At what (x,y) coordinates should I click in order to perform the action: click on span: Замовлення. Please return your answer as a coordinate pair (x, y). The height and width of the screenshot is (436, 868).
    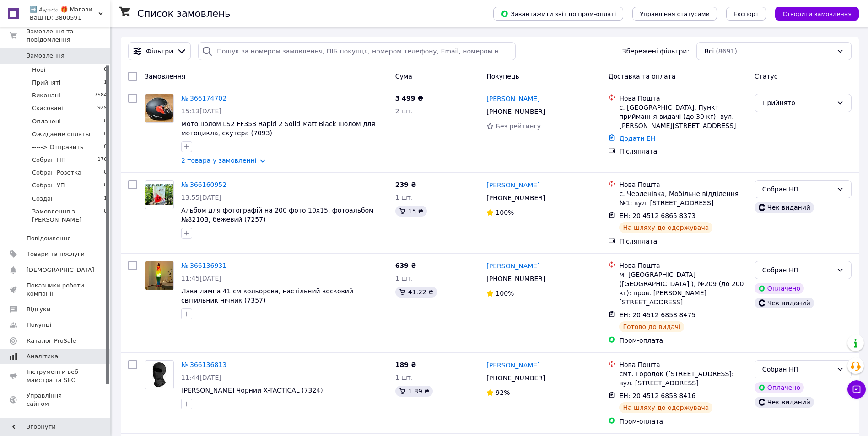
    Looking at the image, I should click on (45, 56).